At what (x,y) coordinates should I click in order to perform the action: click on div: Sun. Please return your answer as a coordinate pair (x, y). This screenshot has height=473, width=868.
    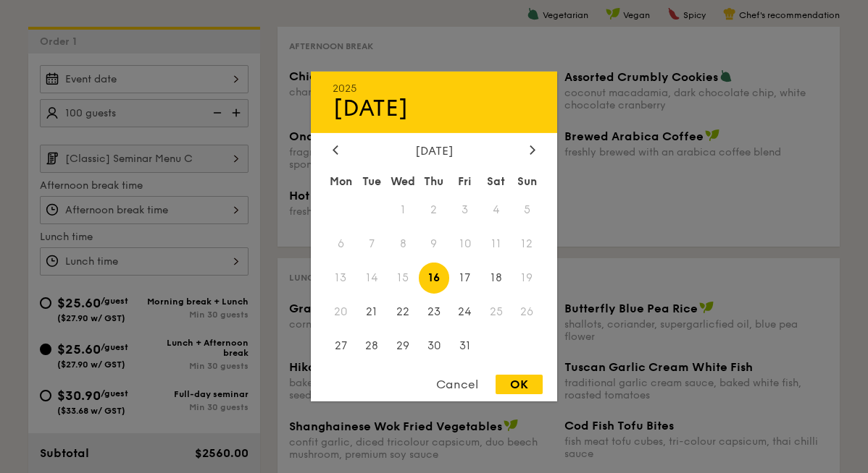
    Looking at the image, I should click on (527, 182).